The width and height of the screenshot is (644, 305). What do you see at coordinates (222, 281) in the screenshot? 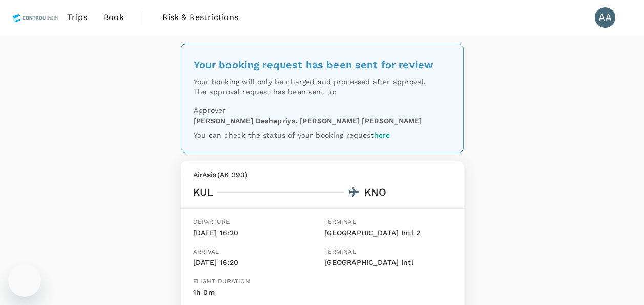
I see `p: Flight duration` at bounding box center [222, 281].